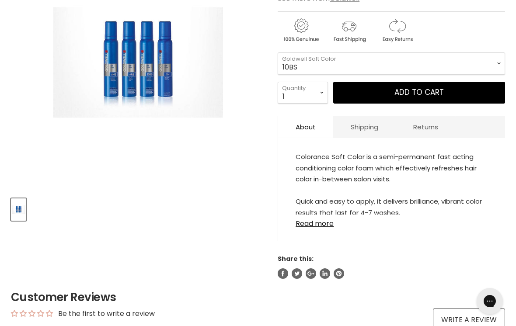  Describe the element at coordinates (364, 127) in the screenshot. I see `a: Shipping` at that location.